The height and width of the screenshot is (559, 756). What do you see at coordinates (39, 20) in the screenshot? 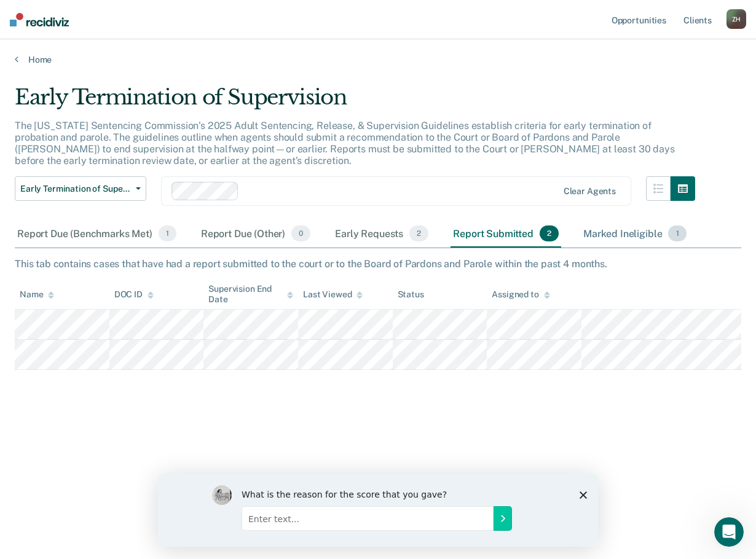
I see `img: Recidiviz` at bounding box center [39, 20].